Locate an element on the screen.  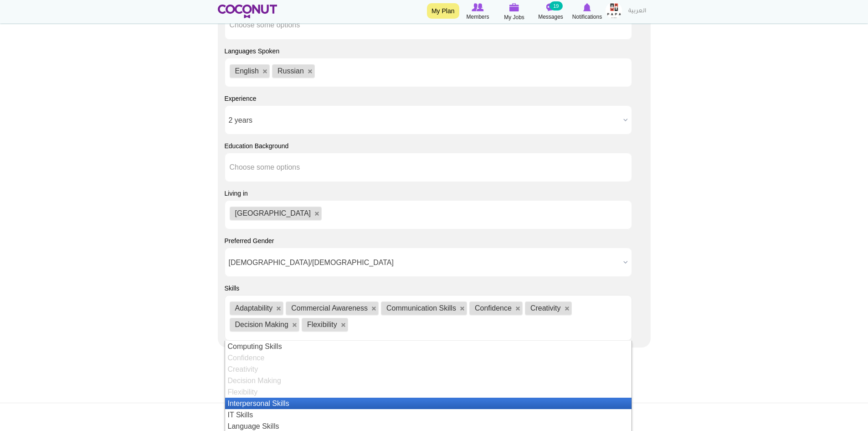
a: My Jobs My Jobs is located at coordinates (514, 12).